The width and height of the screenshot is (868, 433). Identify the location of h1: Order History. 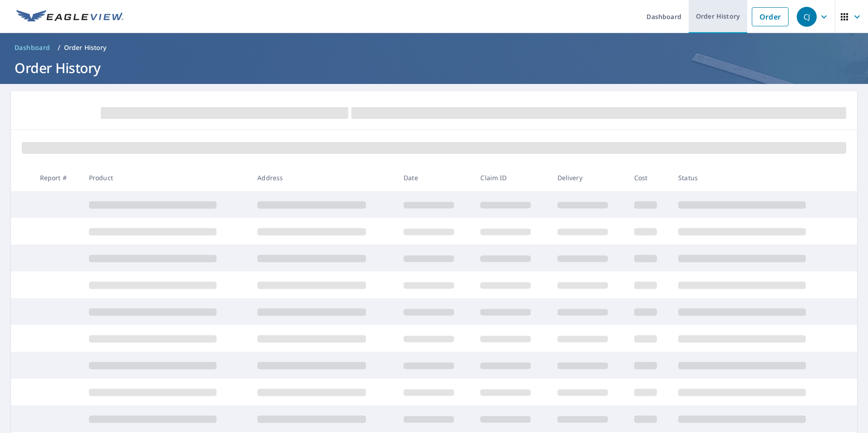
(434, 68).